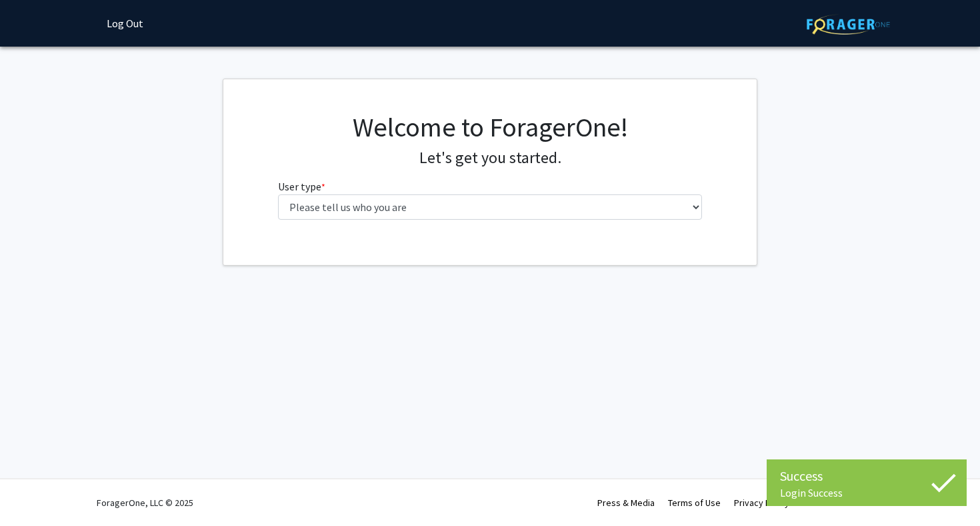 The image size is (980, 526). What do you see at coordinates (867, 476) in the screenshot?
I see `div: Success` at bounding box center [867, 476].